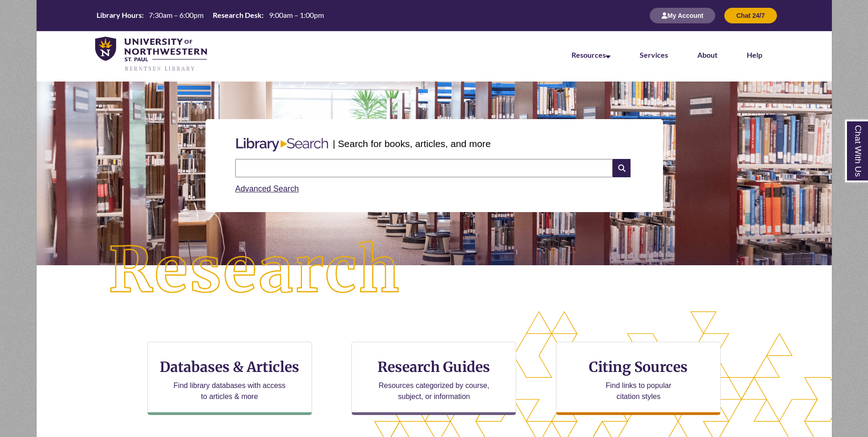  I want to click on span: 9:00am – 1:00pm, so click(296, 15).